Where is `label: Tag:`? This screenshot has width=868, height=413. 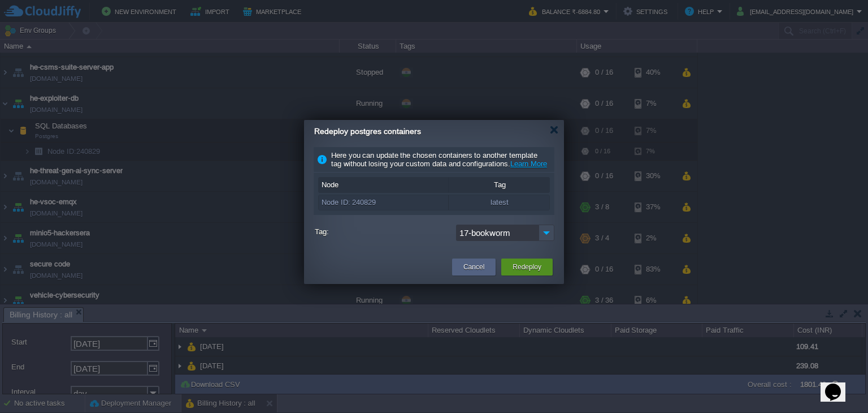
label: Tag: is located at coordinates (384, 231).